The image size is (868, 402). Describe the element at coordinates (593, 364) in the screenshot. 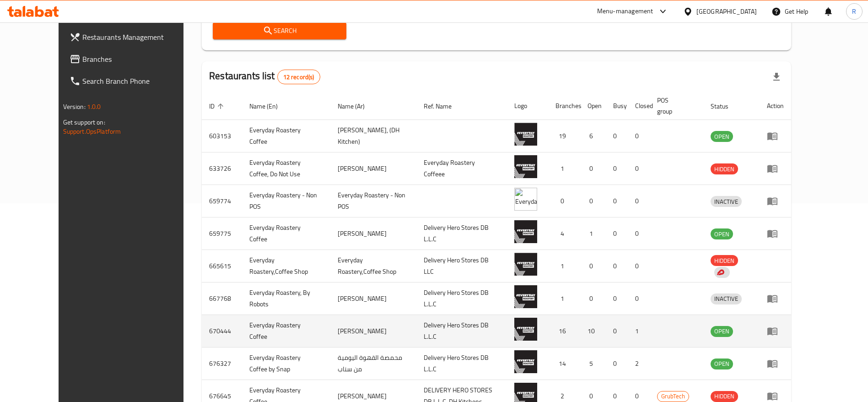

I see `td: 5` at that location.